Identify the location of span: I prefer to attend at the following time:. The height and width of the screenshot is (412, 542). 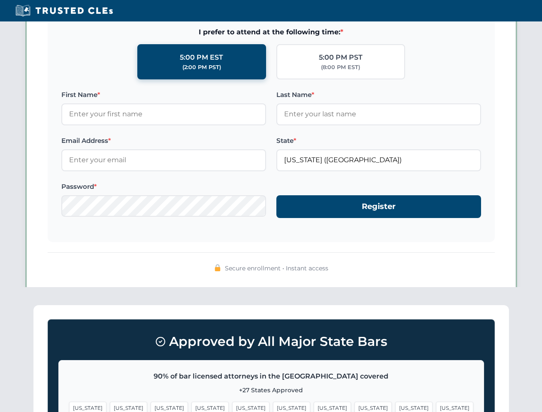
(271, 32).